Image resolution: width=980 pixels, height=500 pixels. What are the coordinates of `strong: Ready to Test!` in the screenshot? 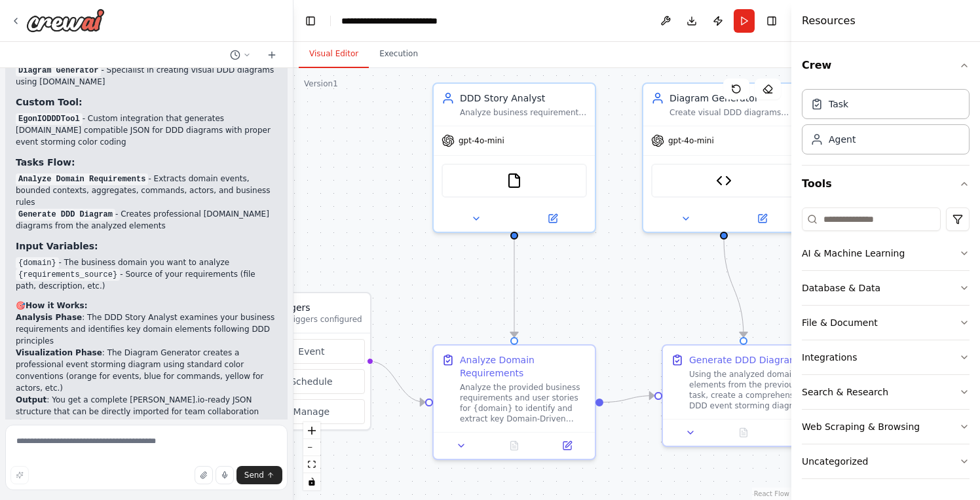 It's located at (57, 423).